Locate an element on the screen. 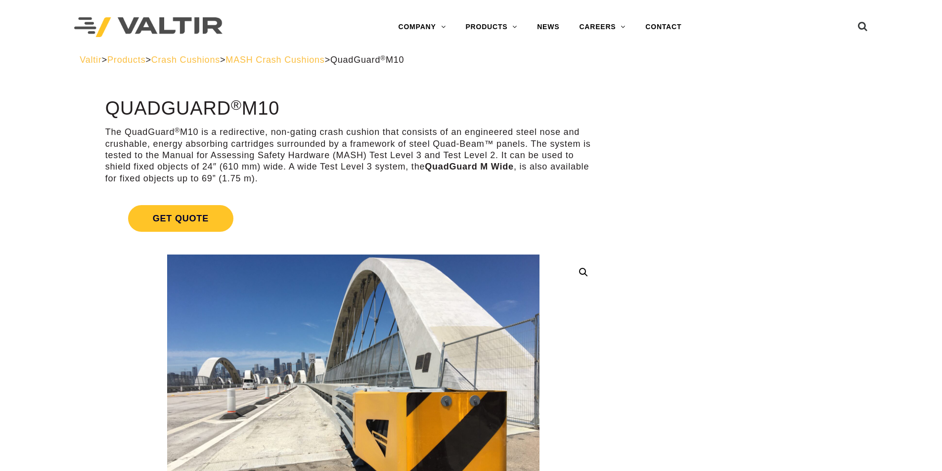 This screenshot has width=942, height=471. strong: QuadGuard M Wide is located at coordinates (469, 167).